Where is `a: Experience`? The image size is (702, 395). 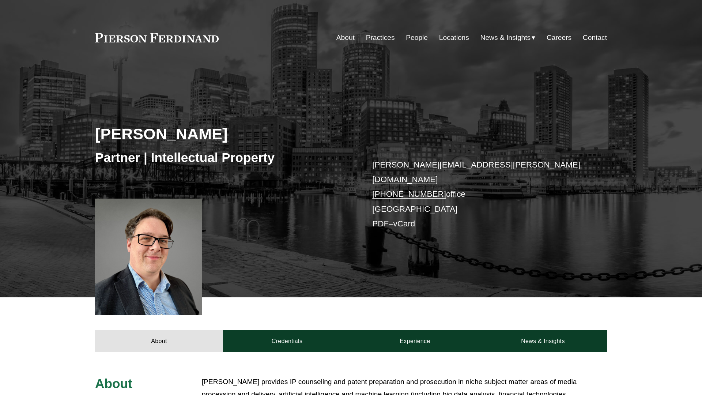
a: Experience is located at coordinates (415, 341).